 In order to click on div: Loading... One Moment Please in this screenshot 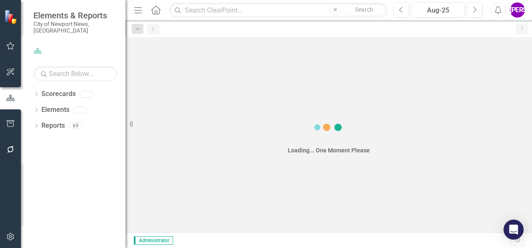, I will do `click(329, 151)`.